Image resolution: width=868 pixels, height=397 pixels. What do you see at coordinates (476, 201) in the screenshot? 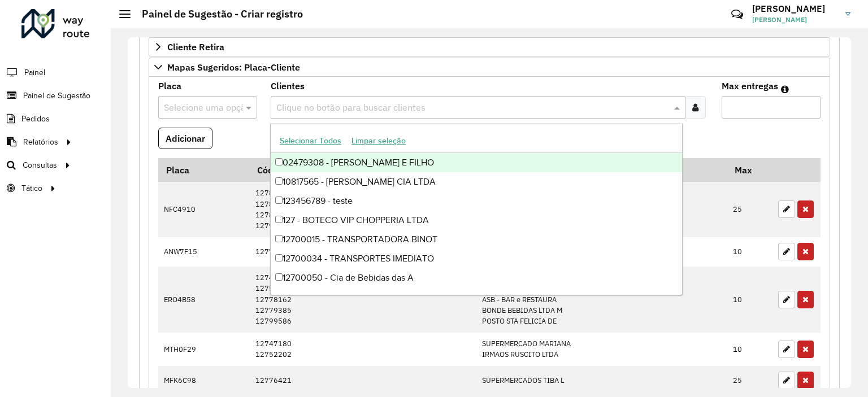
I see `div: 123456789 - teste` at bounding box center [476, 201].